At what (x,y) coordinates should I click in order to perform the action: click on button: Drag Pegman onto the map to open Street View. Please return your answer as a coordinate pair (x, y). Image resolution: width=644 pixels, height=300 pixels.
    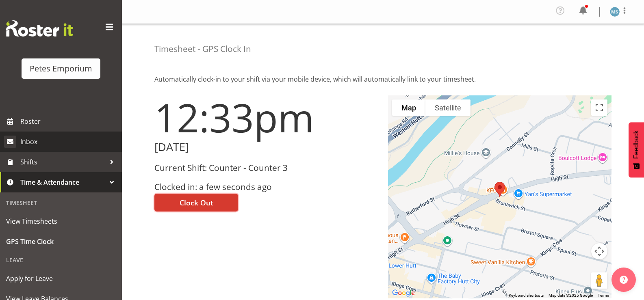
    Looking at the image, I should click on (600, 280).